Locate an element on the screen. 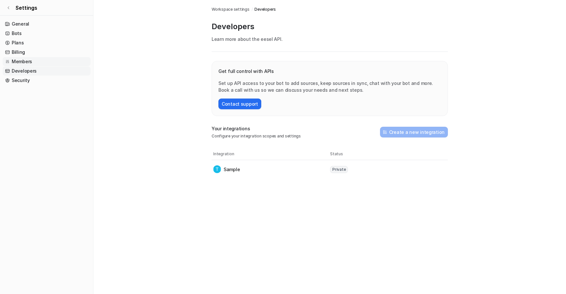 This screenshot has width=566, height=294. p: Sample is located at coordinates (232, 169).